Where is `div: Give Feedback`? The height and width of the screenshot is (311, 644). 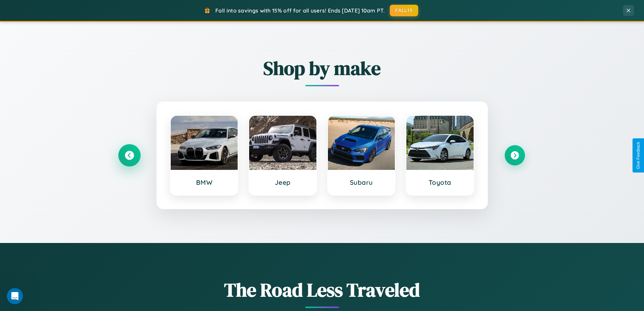
div: Give Feedback is located at coordinates (638, 156).